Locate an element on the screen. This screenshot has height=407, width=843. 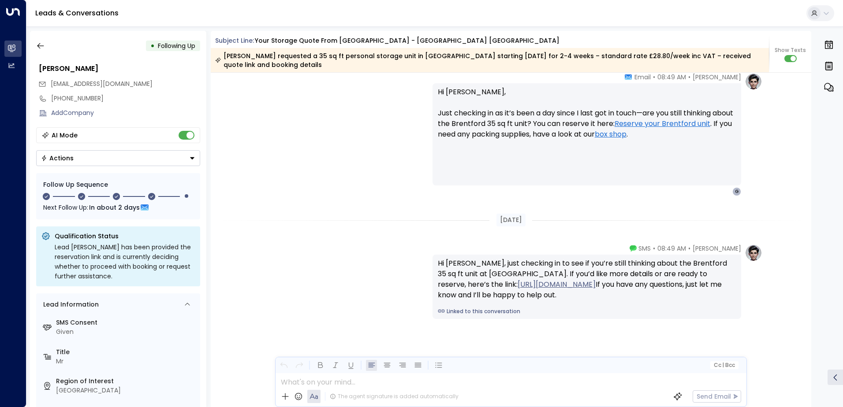
button: Redo is located at coordinates (299, 365).